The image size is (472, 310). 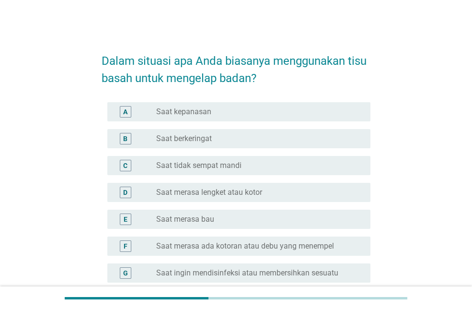 What do you see at coordinates (125, 111) in the screenshot?
I see `div: A` at bounding box center [125, 111].